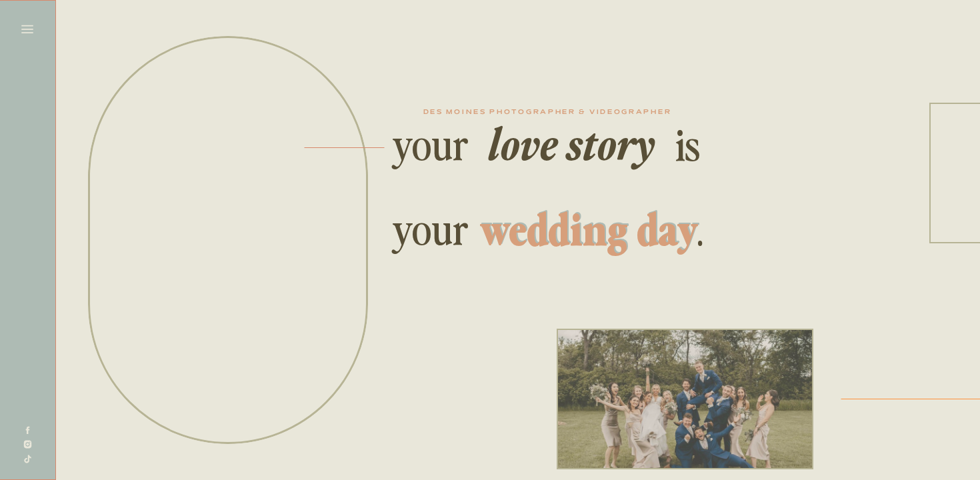  I want to click on h1: des moines photographer & videographer, so click(547, 113).